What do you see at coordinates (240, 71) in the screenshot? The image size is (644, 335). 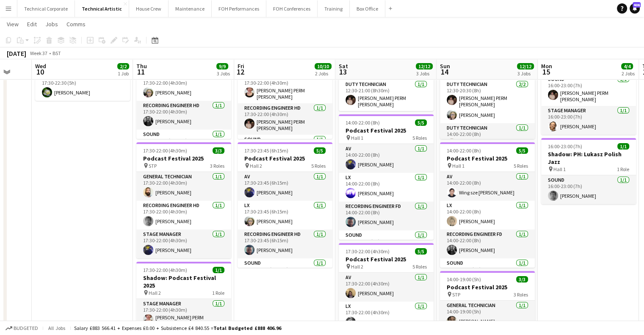 I see `span: 12` at bounding box center [240, 71].